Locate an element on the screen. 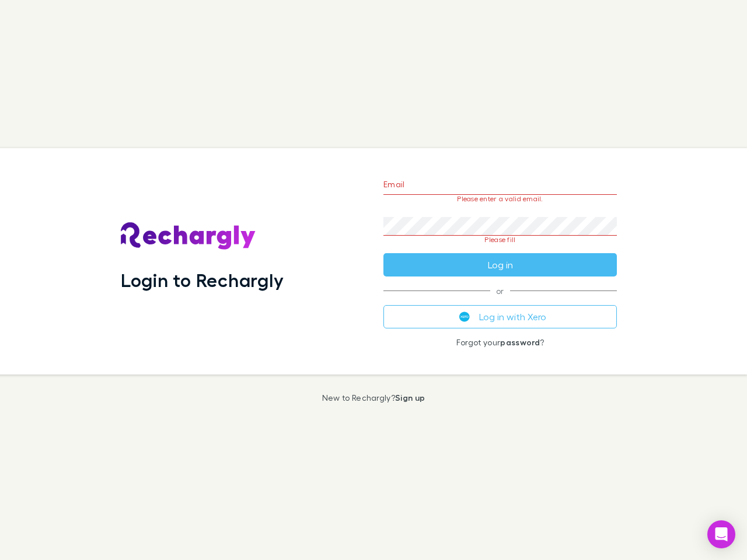  button: Log in is located at coordinates (500, 265).